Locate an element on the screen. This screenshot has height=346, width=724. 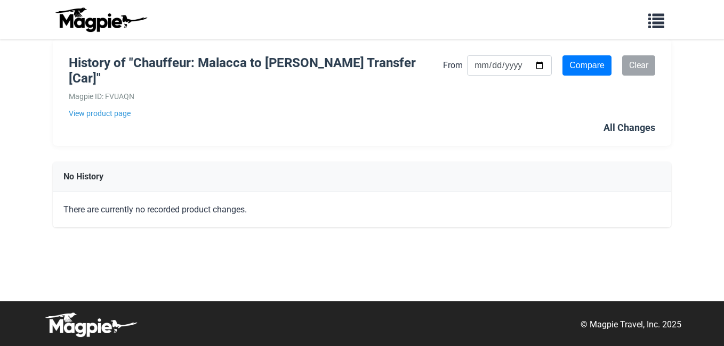
div: There are currently no recorded product changes. is located at coordinates (362, 210).